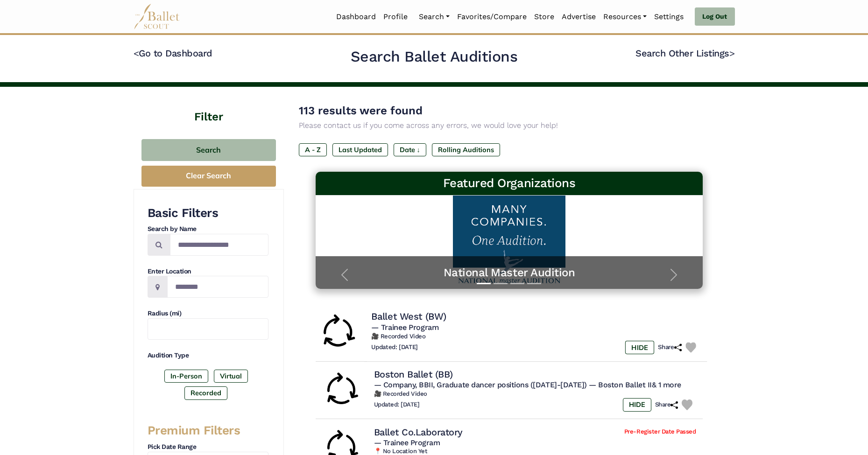  I want to click on label: A - Z, so click(313, 150).